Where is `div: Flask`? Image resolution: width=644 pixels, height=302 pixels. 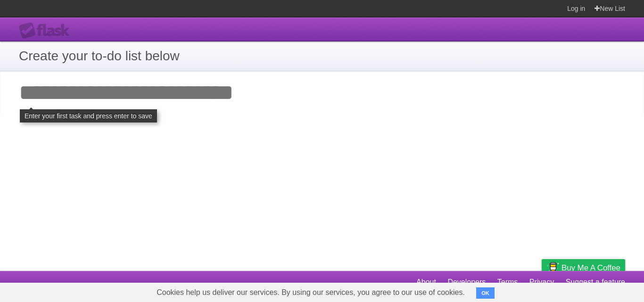
div: Flask is located at coordinates (47, 30).